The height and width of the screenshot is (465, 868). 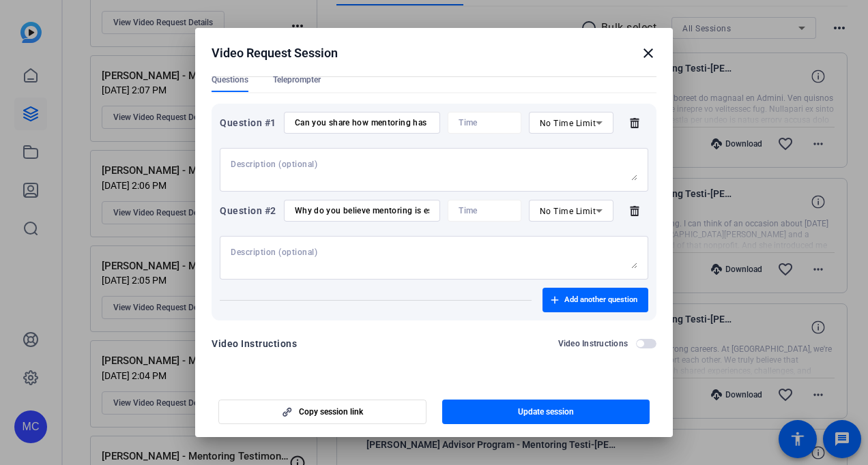 What do you see at coordinates (297, 80) in the screenshot?
I see `span: Teleprompter` at bounding box center [297, 80].